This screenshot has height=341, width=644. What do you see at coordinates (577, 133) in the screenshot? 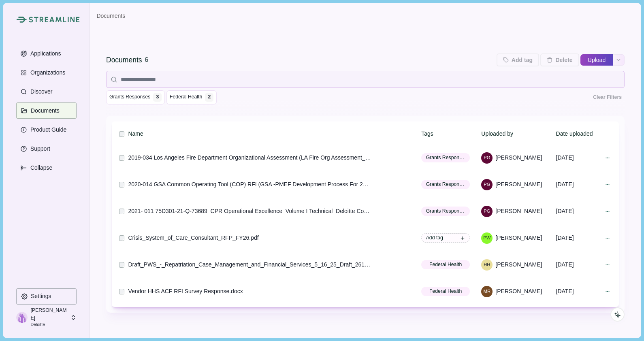
I see `th: Date uploaded` at bounding box center [577, 133].